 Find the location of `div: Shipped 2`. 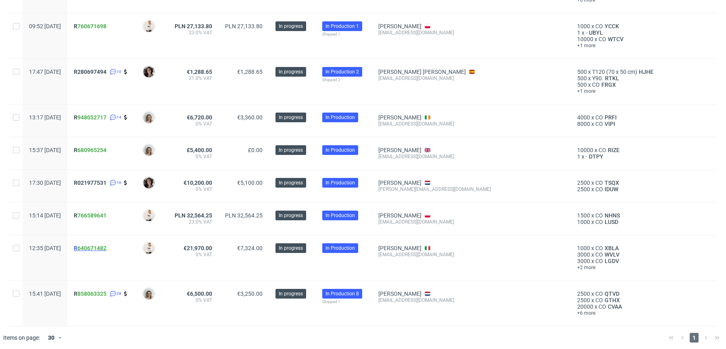

div: Shipped 2 is located at coordinates (343, 80).